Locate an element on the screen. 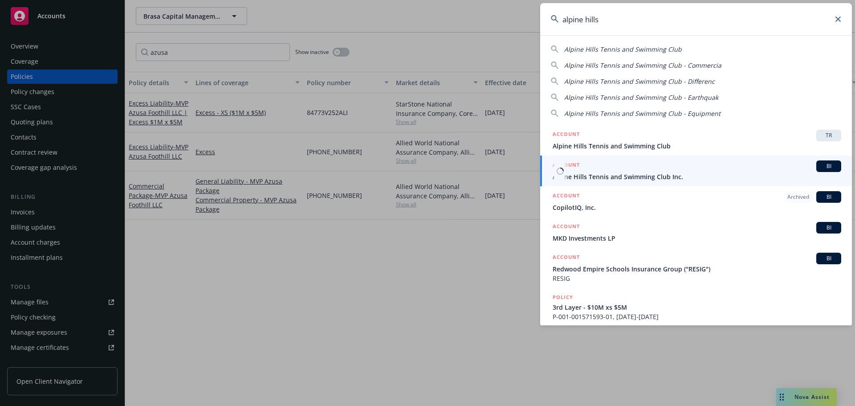  span: Archived is located at coordinates (798, 197).